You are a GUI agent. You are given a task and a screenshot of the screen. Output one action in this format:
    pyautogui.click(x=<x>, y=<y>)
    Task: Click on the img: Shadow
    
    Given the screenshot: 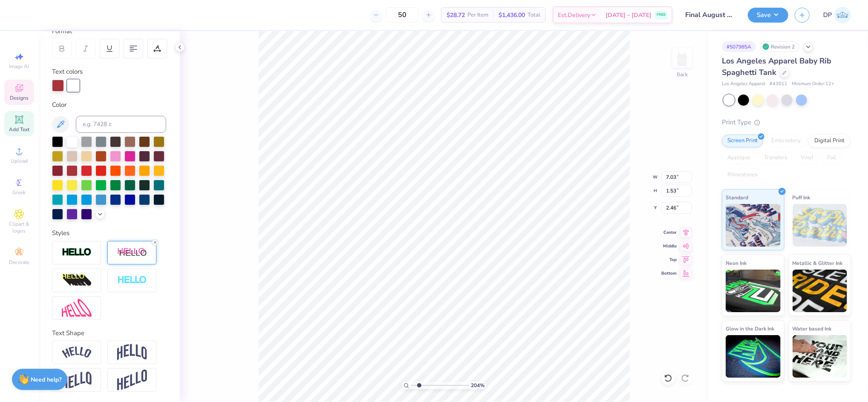 What is the action you would take?
    pyautogui.click(x=132, y=253)
    